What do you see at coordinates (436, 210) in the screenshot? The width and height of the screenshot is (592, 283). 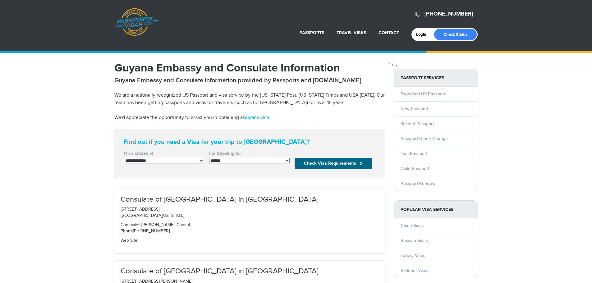 I see `strong: Popular Visa Services` at bounding box center [436, 210].